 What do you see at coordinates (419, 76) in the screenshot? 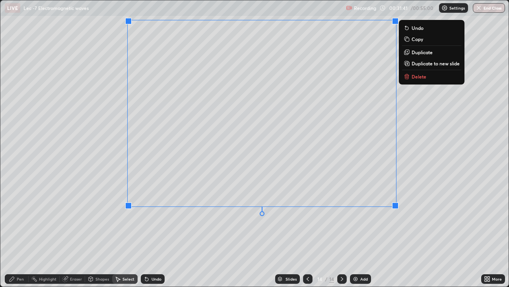
I see `p: Delete` at bounding box center [419, 76].